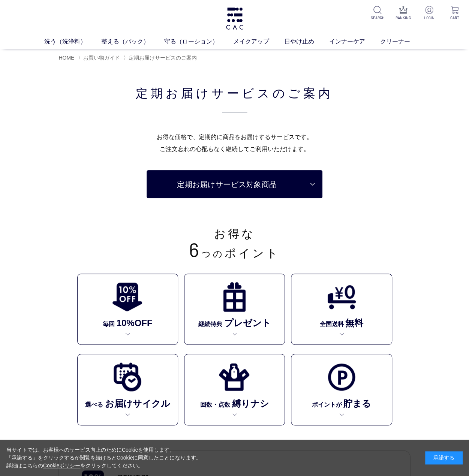 This screenshot has height=476, width=469. I want to click on a: 選べるお届けサイクル 選べるお届けサイクル, so click(127, 389).